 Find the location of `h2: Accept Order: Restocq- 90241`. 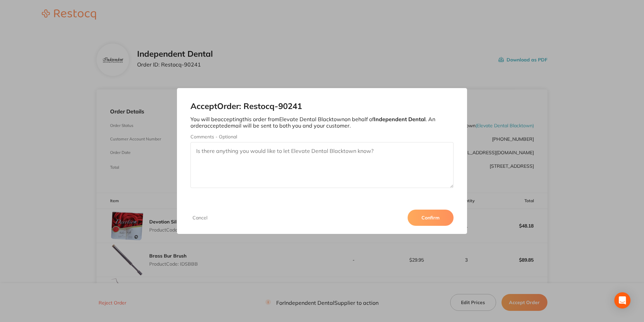

h2: Accept Order: Restocq- 90241 is located at coordinates (322, 106).